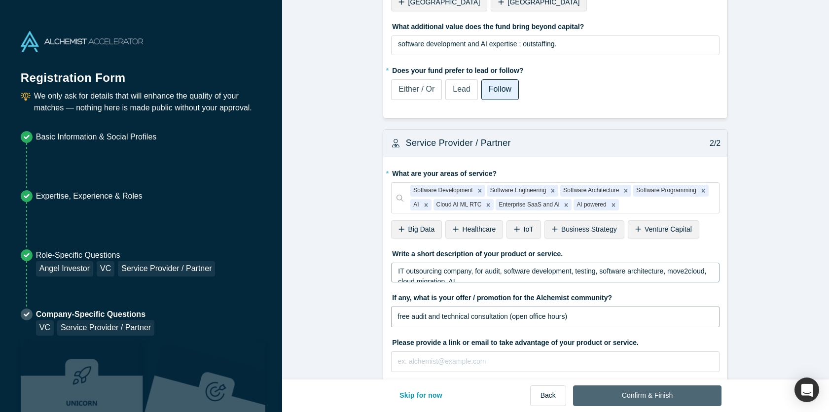 The width and height of the screenshot is (829, 412). Describe the element at coordinates (442, 191) in the screenshot. I see `div: Software Development` at that location.